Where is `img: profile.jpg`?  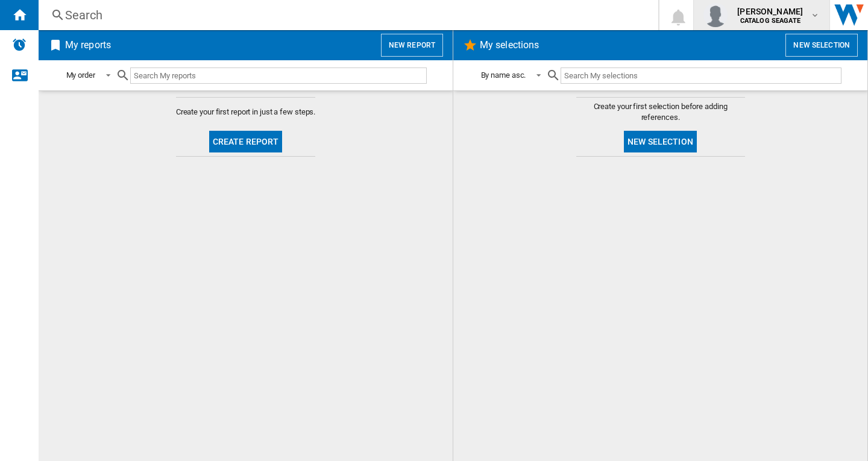
img: profile.jpg is located at coordinates (715, 15).